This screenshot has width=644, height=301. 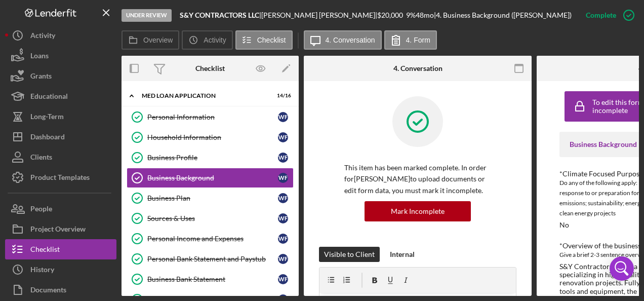 What do you see at coordinates (210, 158) in the screenshot?
I see `a: Business ProfileWF` at bounding box center [210, 158].